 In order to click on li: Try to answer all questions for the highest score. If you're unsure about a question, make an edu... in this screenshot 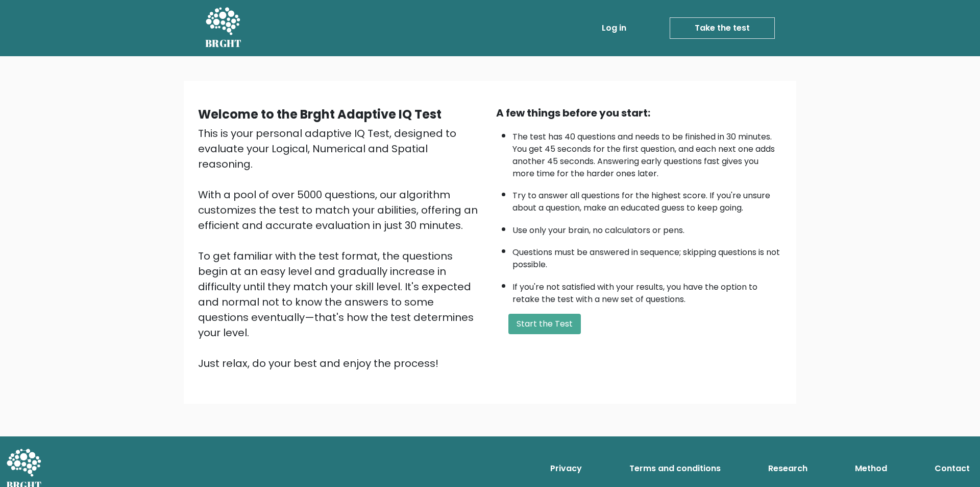, I will do `click(648, 199)`.